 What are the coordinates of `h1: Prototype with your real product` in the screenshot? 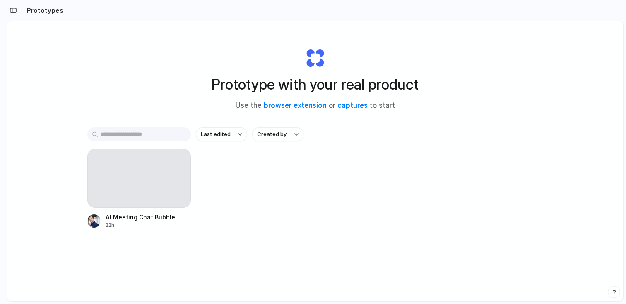 It's located at (315, 84).